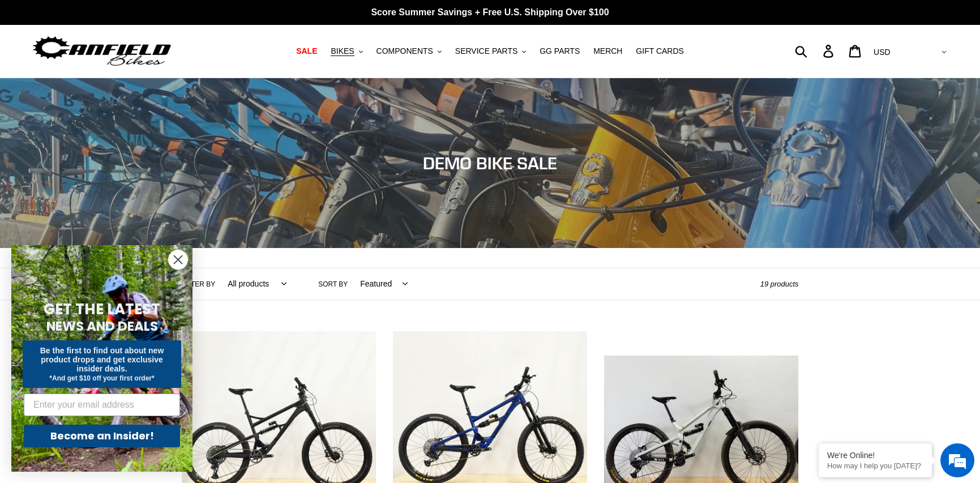 This screenshot has width=980, height=483. What do you see at coordinates (780, 284) in the screenshot?
I see `span: 19 products` at bounding box center [780, 284].